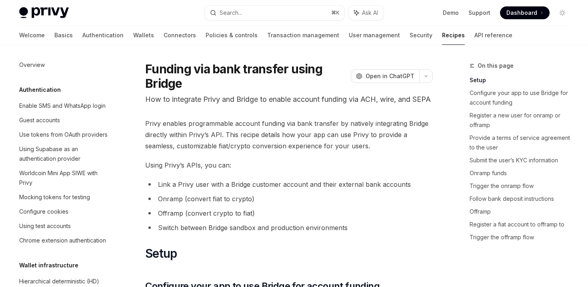  What do you see at coordinates (64, 106) in the screenshot?
I see `a: Enable SMS and WhatsApp login` at bounding box center [64, 106].